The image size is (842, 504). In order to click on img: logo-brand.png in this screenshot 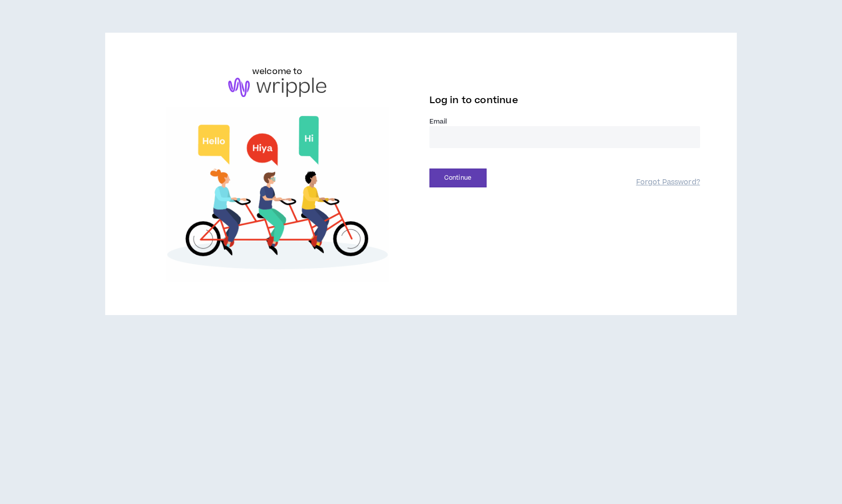, I will do `click(278, 87)`.